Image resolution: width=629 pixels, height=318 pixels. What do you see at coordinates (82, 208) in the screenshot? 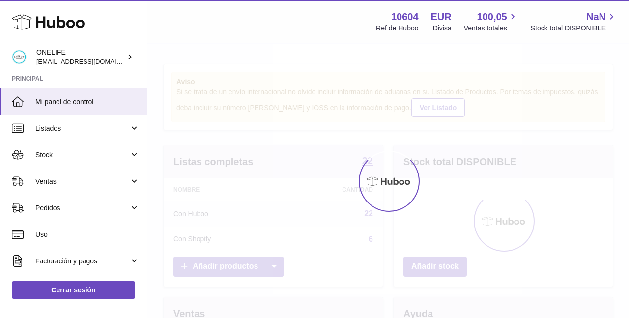
I see `span: Pedidos` at bounding box center [82, 208].